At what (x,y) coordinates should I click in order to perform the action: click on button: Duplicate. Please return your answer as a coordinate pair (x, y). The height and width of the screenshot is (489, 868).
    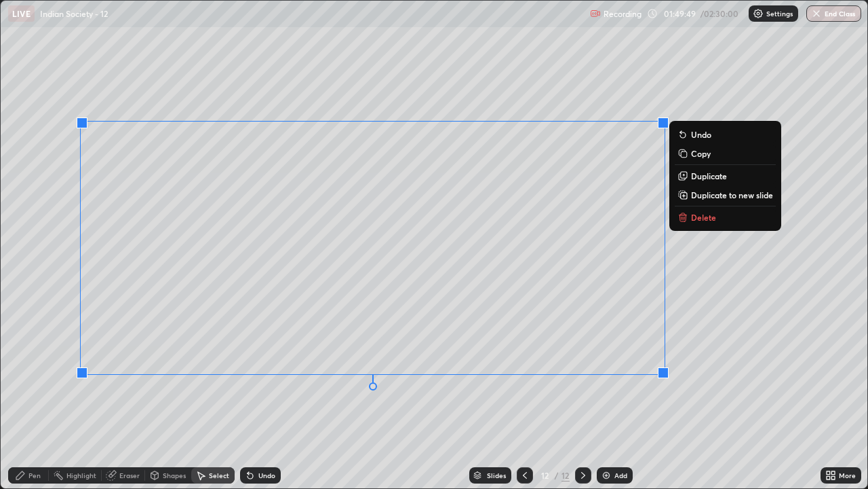
    Looking at the image, I should click on (725, 176).